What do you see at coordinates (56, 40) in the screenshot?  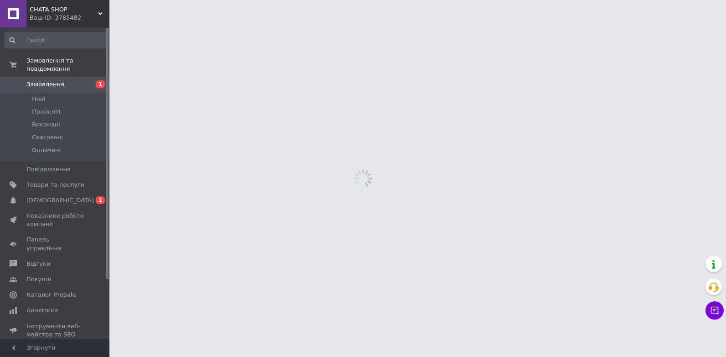 I see `input: Пошук` at bounding box center [56, 40].